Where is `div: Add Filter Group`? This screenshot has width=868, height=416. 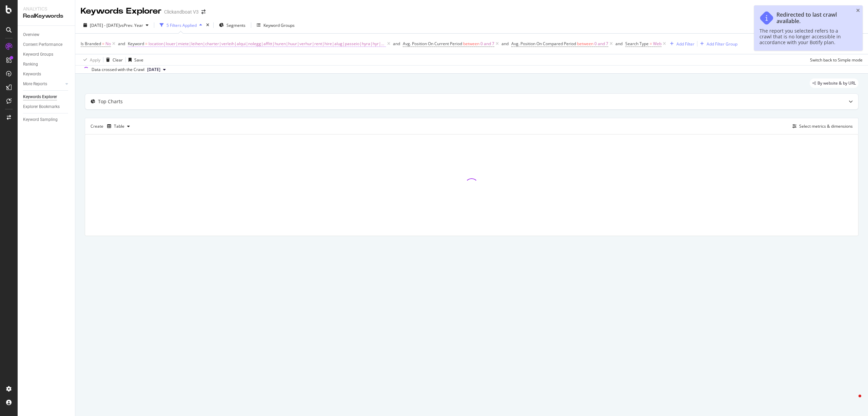
div: Add Filter Group is located at coordinates (722, 44).